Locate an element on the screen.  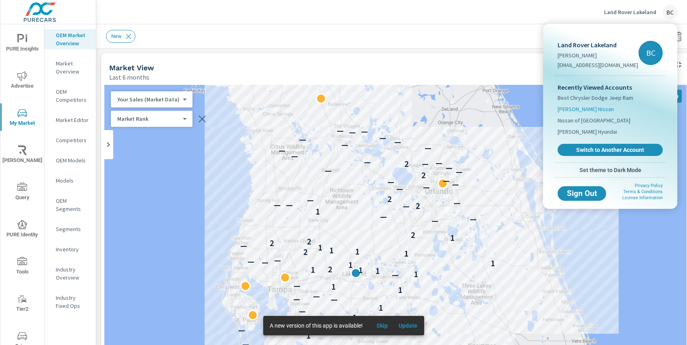
a: License Information is located at coordinates (643, 198).